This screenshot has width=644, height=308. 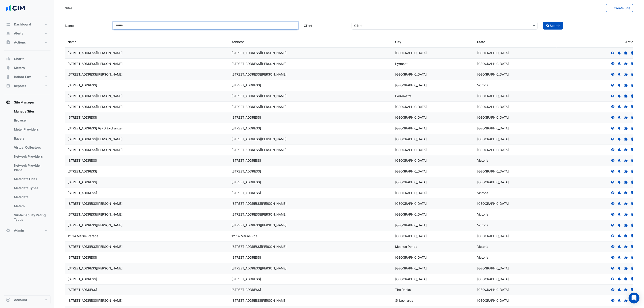 What do you see at coordinates (399, 42) in the screenshot?
I see `span: City` at bounding box center [399, 42].